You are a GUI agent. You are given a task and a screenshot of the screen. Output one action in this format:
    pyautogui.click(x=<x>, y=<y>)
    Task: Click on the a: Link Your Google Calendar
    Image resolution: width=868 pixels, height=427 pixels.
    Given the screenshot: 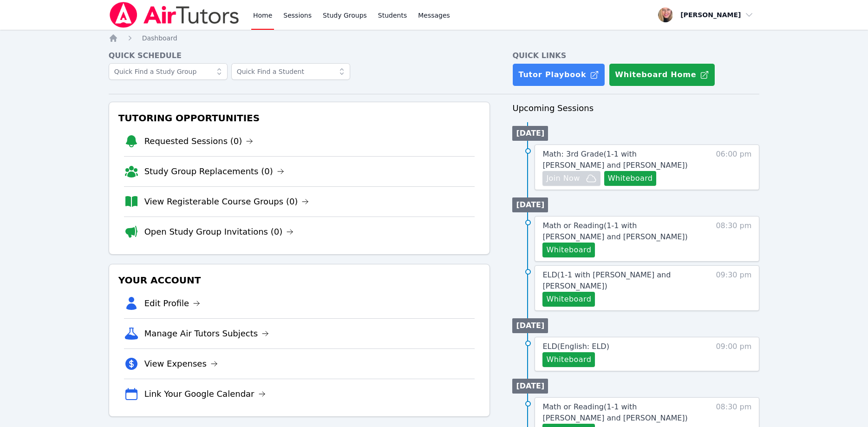 What is the action you would take?
    pyautogui.click(x=205, y=394)
    